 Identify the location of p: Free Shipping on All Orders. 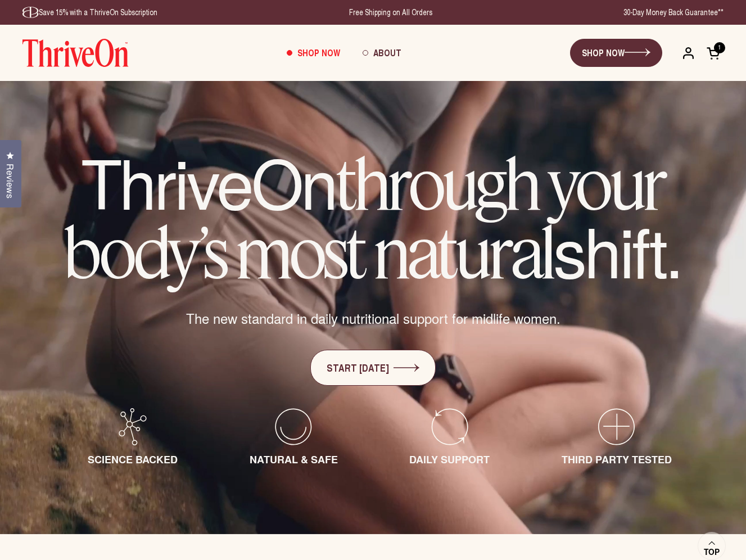
(391, 12).